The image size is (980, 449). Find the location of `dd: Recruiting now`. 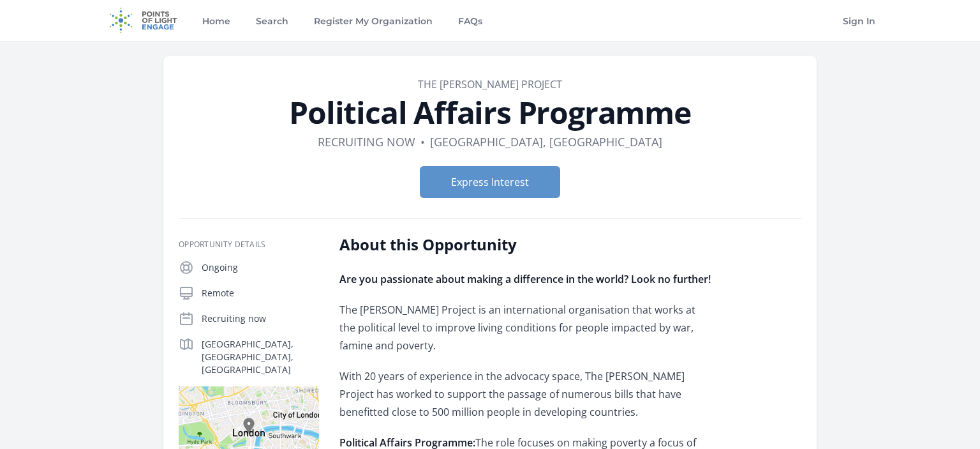

dd: Recruiting now is located at coordinates (366, 142).